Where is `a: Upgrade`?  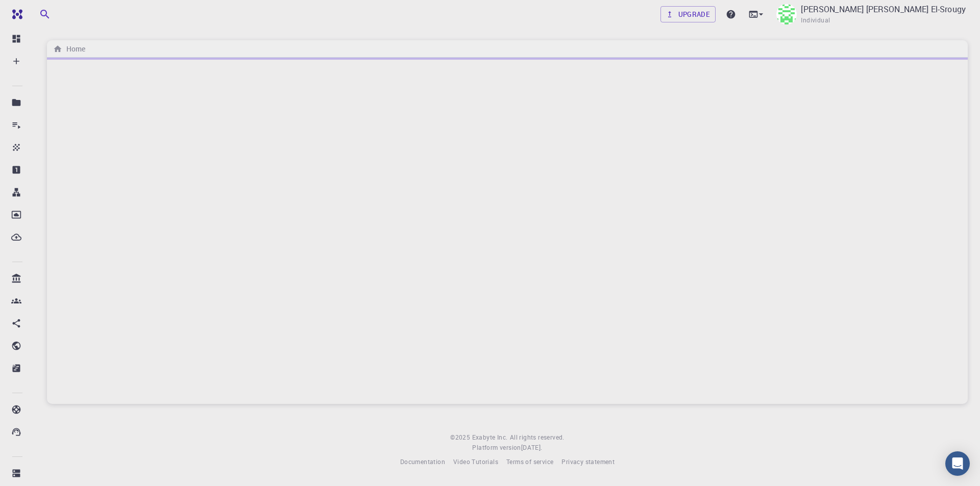
a: Upgrade is located at coordinates (688, 14).